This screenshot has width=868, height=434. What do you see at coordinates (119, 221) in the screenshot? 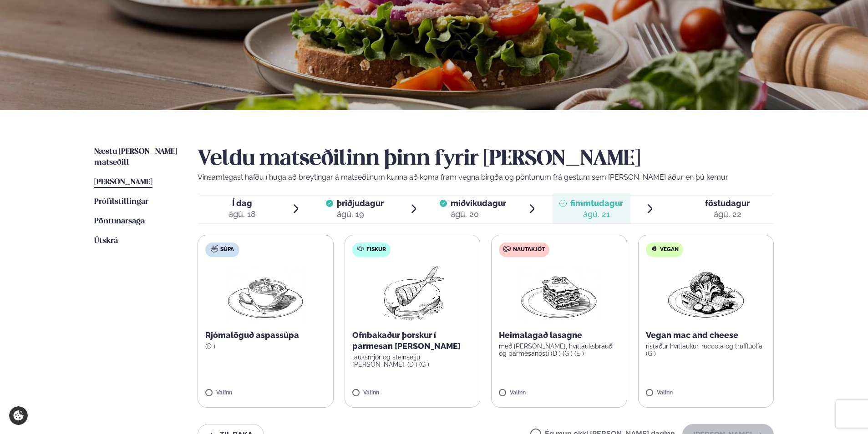
I see `span: Pöntunarsaga` at bounding box center [119, 221].